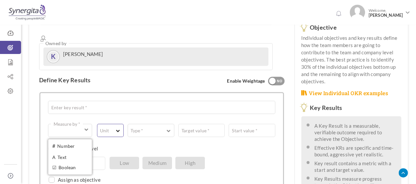 This screenshot has width=416, height=184. Describe the element at coordinates (355, 166) in the screenshot. I see `li: Key result contains a metric with a start and target value.` at that location.